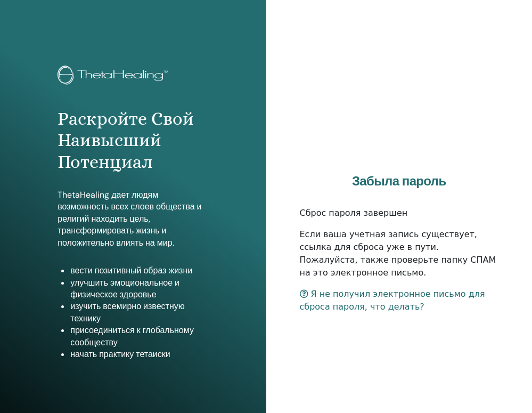 The width and height of the screenshot is (532, 413). Describe the element at coordinates (400, 254) in the screenshot. I see `p: Если ваша учетная запись существует, ссылка для сброса уже в пути. Пожалуйста, также проверьте па...` at that location.